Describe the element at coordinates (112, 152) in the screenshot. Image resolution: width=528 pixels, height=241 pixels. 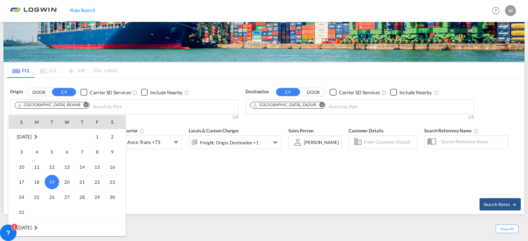
I see `span: 9` at that location.